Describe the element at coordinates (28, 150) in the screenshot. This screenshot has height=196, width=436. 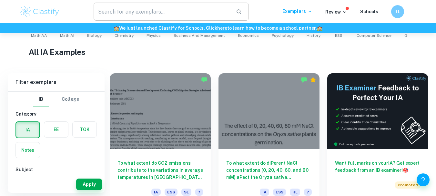
I see `button: Notes` at that location.